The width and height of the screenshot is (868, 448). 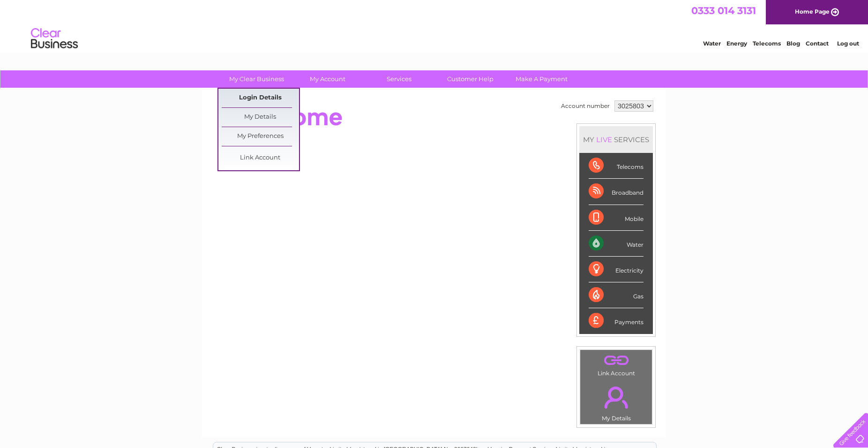 What do you see at coordinates (328, 79) in the screenshot?
I see `a: My Account` at bounding box center [328, 79].